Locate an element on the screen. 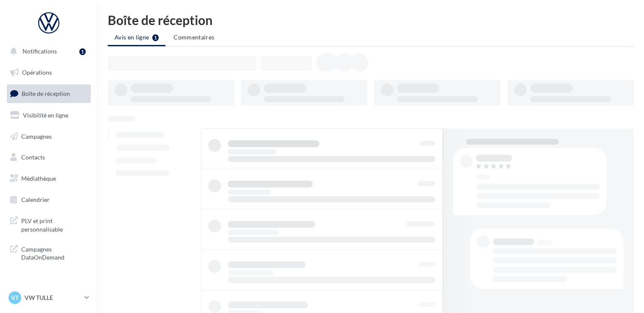 The height and width of the screenshot is (313, 644). span: Opérations is located at coordinates (37, 72).